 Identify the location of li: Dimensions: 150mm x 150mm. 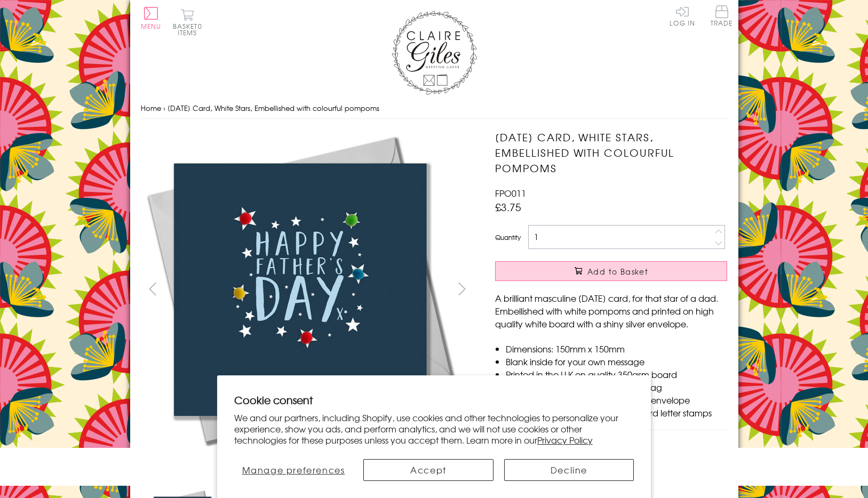
(616, 349).